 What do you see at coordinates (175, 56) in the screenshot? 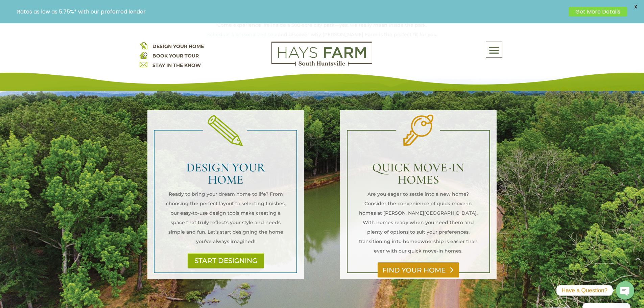
I see `a: BOOK YOUR TOUR` at bounding box center [175, 56].